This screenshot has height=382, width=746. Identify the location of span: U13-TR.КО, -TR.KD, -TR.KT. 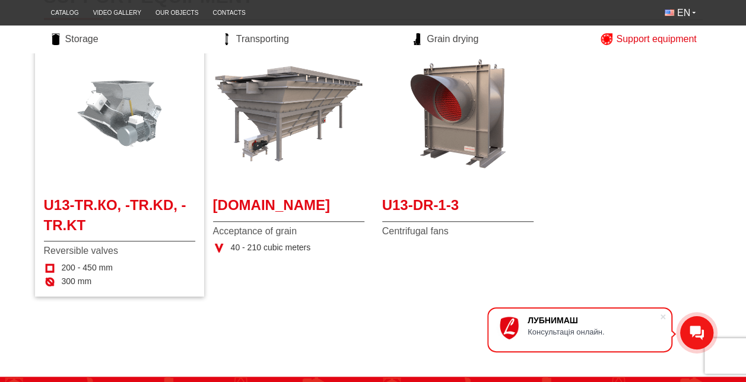
(119, 218).